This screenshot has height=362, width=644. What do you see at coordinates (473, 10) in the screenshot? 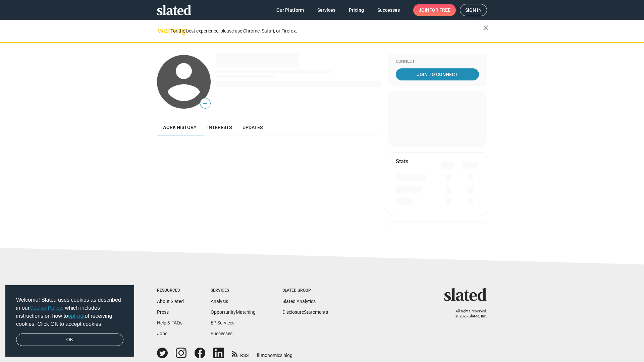
I see `span: Sign in` at bounding box center [473, 10].